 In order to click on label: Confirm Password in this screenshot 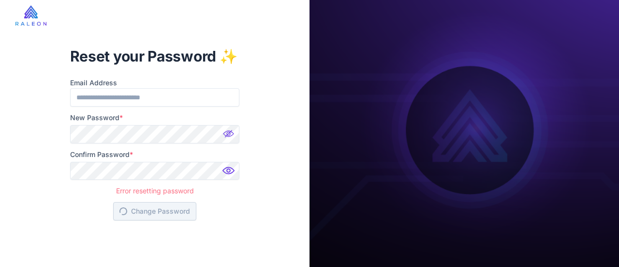, I will do `click(155, 154)`.